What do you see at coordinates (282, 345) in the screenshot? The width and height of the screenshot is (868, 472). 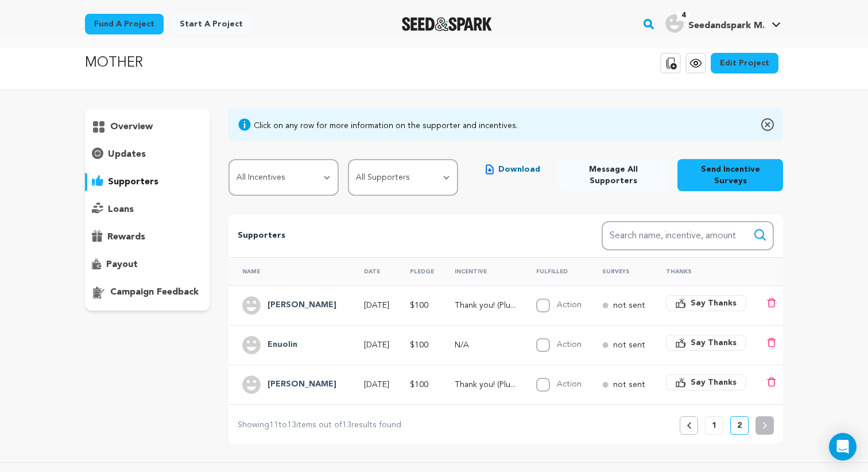 I see `h4: Enuolin` at bounding box center [282, 345].